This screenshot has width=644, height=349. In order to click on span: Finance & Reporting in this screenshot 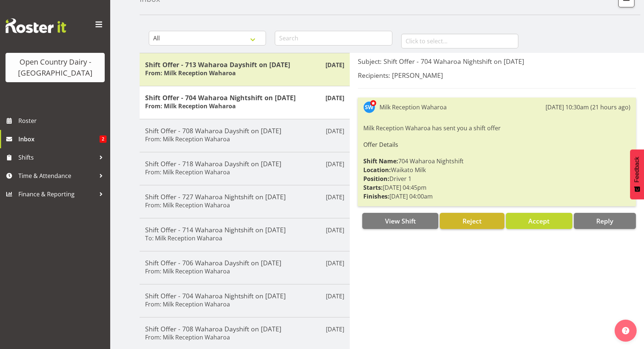, I will do `click(57, 194)`.